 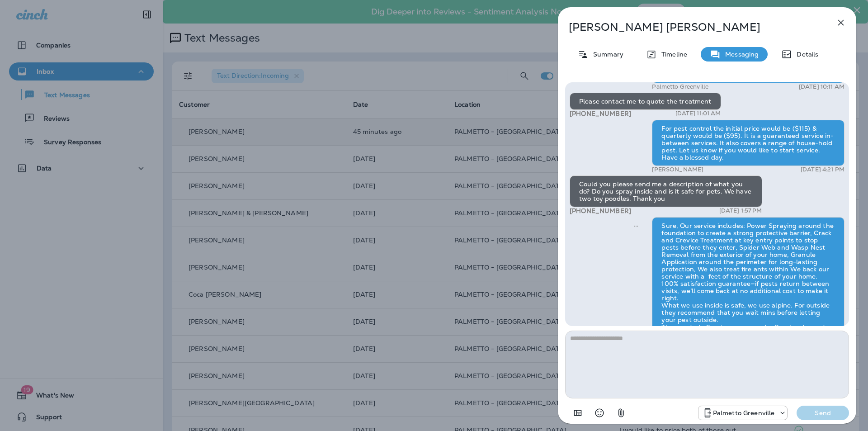 What do you see at coordinates (645, 102) in the screenshot?
I see `div: Please contact me to quote the treatment` at bounding box center [645, 102].